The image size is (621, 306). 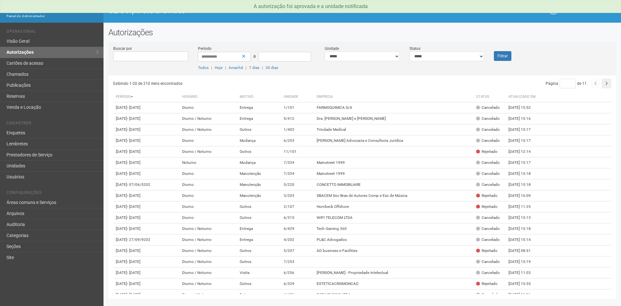 I want to click on li: Operacional, so click(x=52, y=32).